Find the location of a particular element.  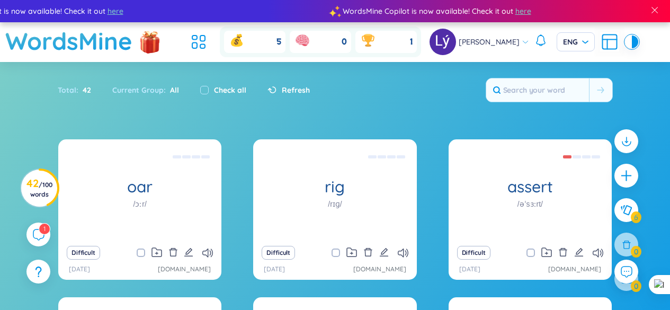

span: / 100 words is located at coordinates (41, 189).